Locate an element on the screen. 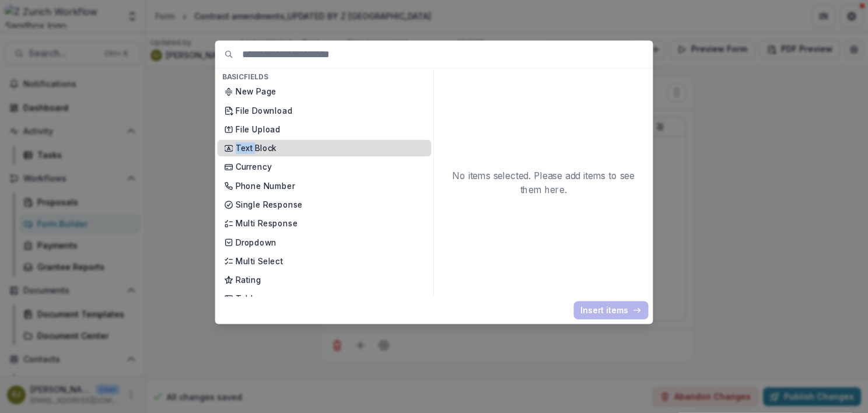 The image size is (868, 413). p: Multi Response is located at coordinates (330, 223).